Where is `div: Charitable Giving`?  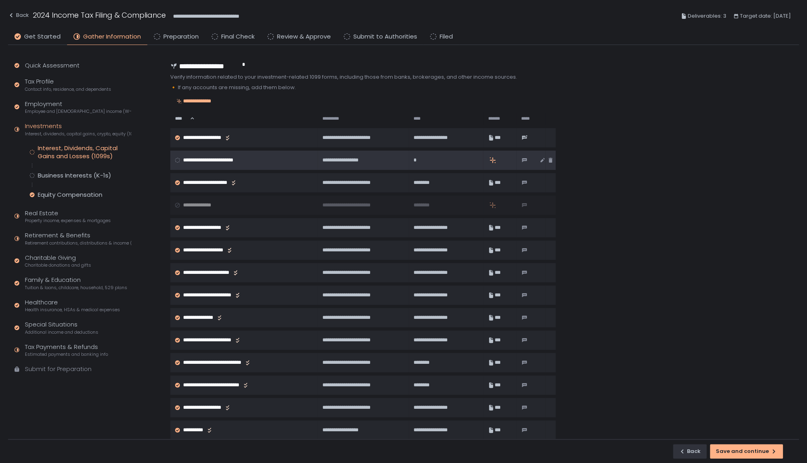 div: Charitable Giving is located at coordinates (58, 261).